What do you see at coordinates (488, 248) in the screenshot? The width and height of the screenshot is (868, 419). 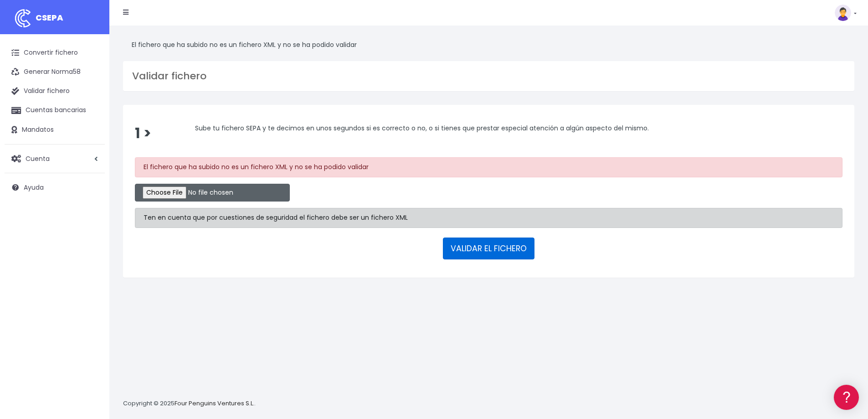 I see `button: VALIDAR EL FICHERO` at bounding box center [488, 248].